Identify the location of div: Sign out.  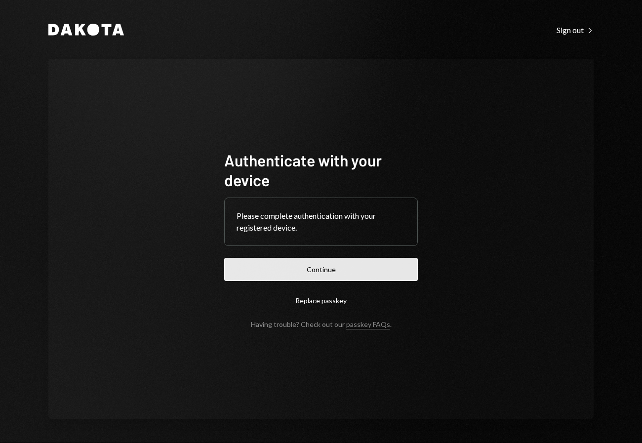
(575, 30).